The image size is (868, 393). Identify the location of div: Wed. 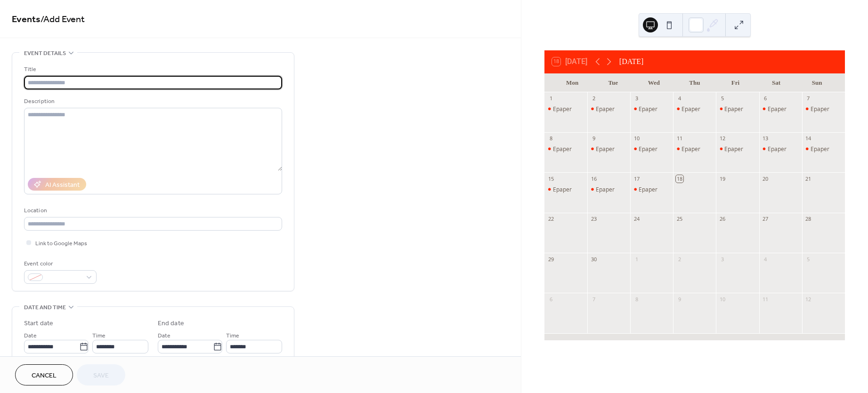
(654, 83).